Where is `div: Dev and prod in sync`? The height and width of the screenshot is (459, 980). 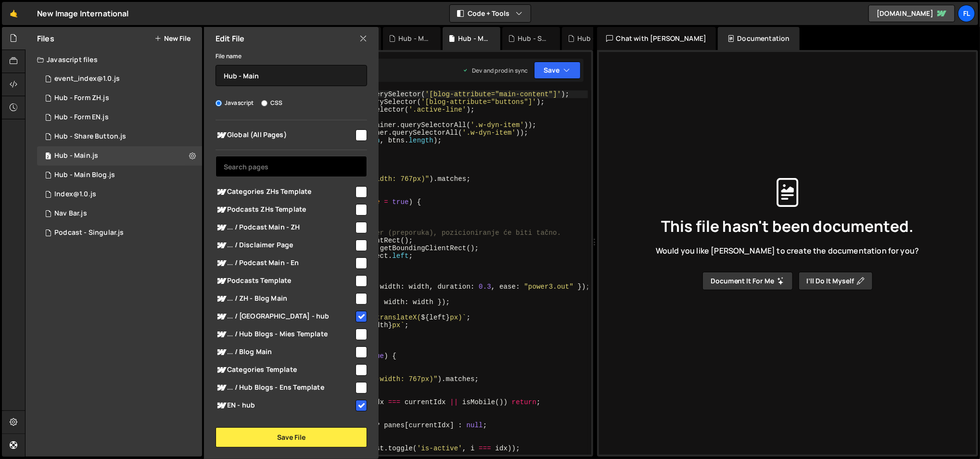
div: Dev and prod in sync is located at coordinates (495, 70).